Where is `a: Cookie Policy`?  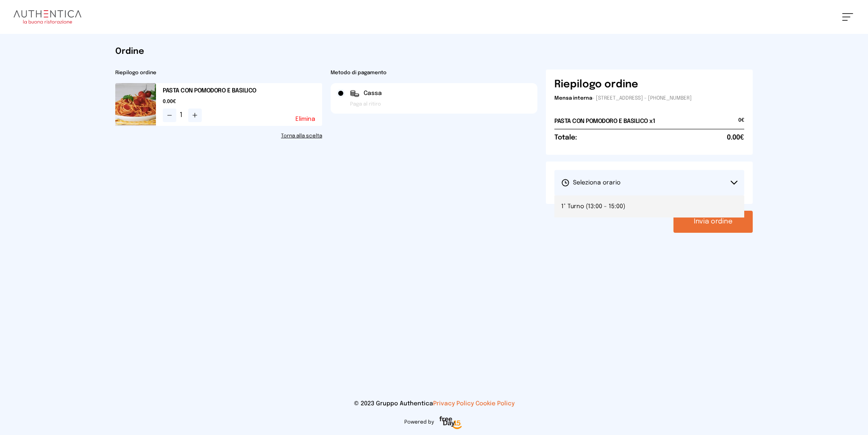
a: Cookie Policy is located at coordinates (495, 403).